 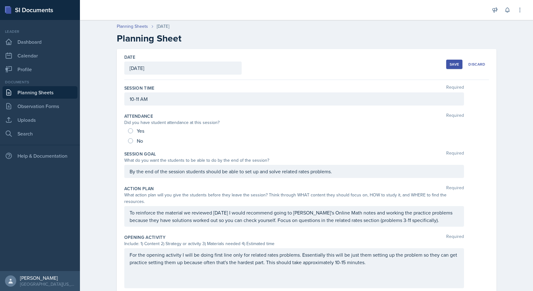 What do you see at coordinates (140, 154) in the screenshot?
I see `label: Session Goal` at bounding box center [140, 154].